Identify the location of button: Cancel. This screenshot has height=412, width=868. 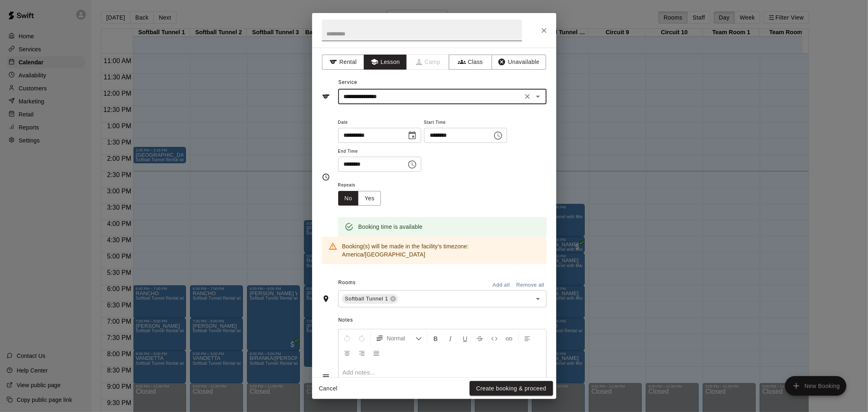
(328, 388).